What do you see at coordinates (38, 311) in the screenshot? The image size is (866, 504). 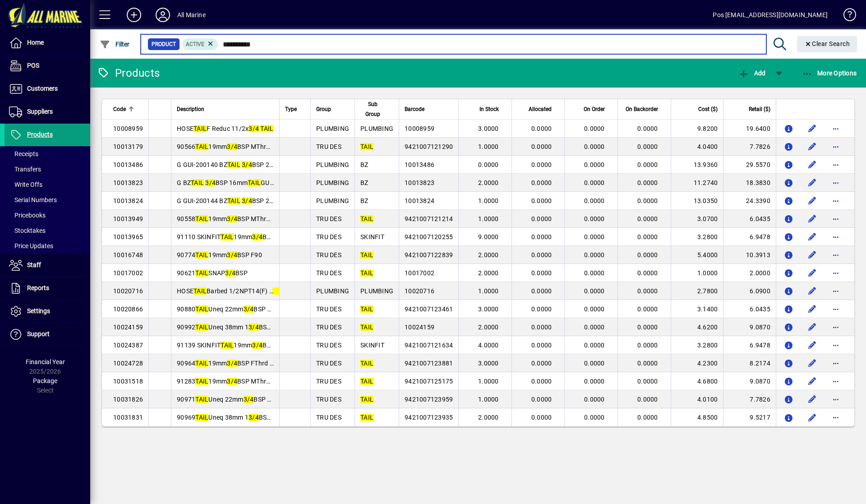 I see `span: Settings` at bounding box center [38, 311].